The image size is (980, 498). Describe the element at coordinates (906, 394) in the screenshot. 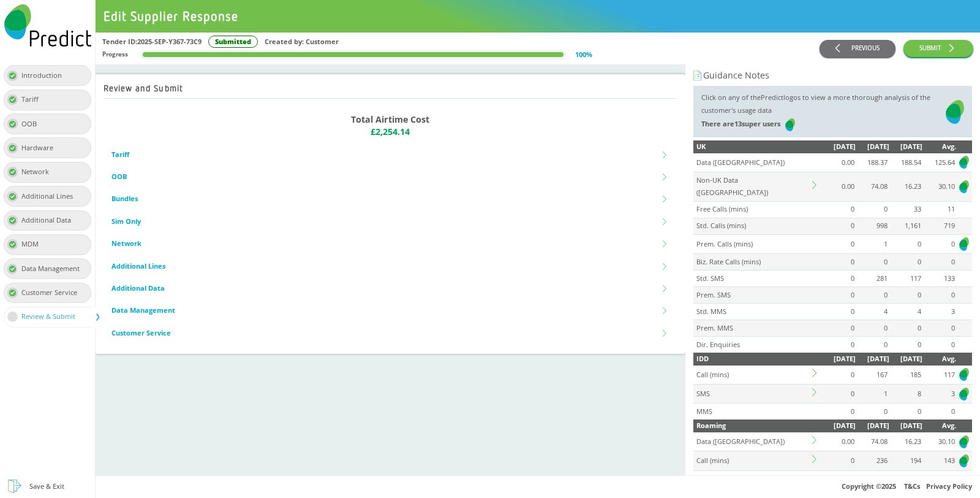

I see `td: 8` at that location.